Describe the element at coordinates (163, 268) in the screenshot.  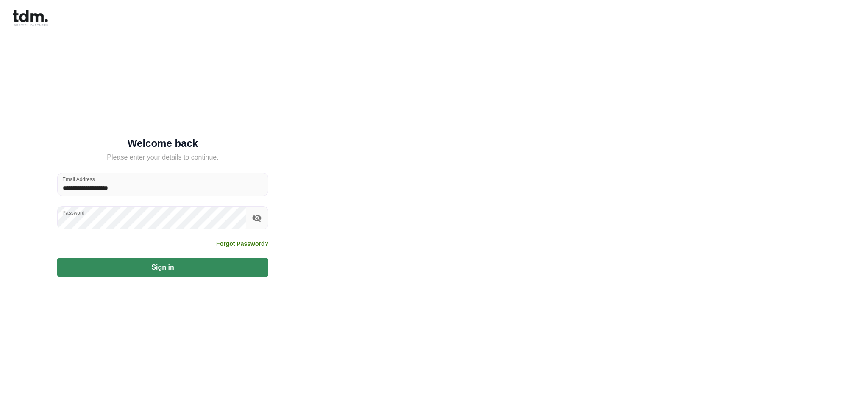
I see `button: Sign in` at that location.